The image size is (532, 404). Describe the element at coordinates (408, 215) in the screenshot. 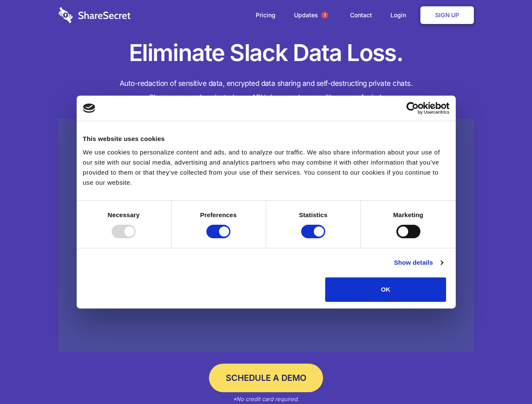

I see `strong: Marketing` at that location.